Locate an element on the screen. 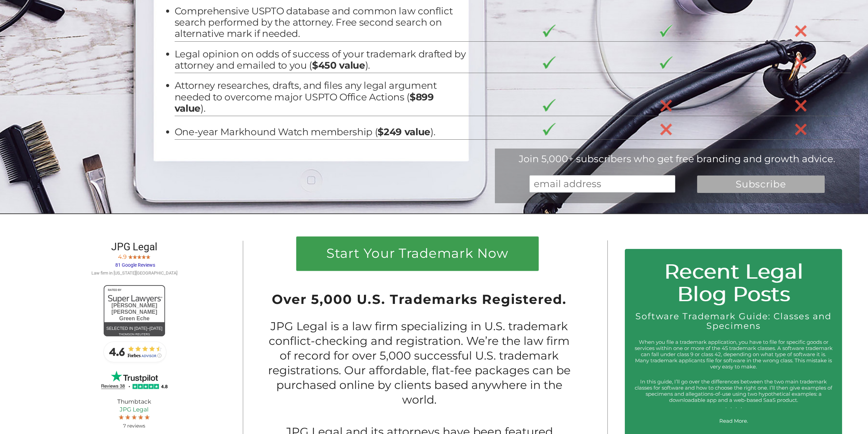 This screenshot has height=434, width=868. a: JPG Legal is located at coordinates (134, 409).